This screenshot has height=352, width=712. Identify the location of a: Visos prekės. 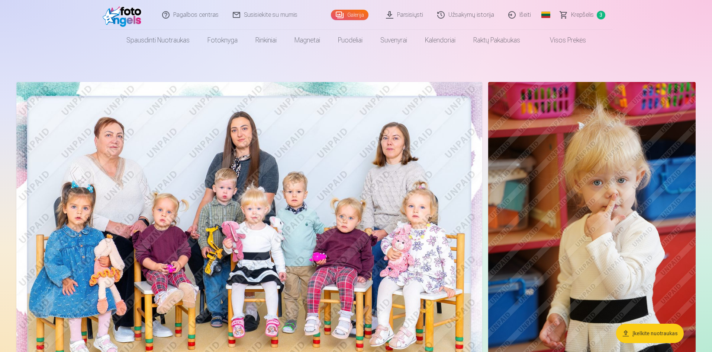
(562, 40).